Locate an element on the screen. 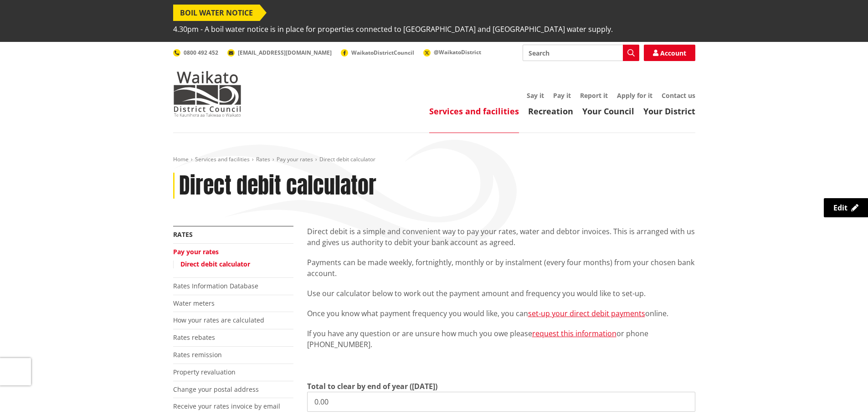 This screenshot has height=415, width=868. span: Edit is located at coordinates (840, 208).